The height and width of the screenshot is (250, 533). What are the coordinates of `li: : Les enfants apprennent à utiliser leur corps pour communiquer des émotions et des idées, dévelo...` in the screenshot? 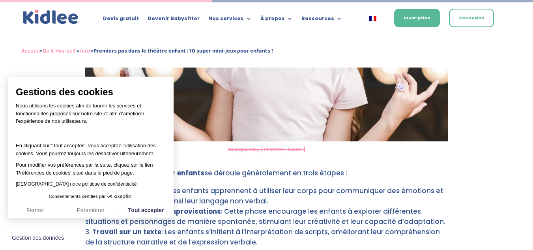 It's located at (267, 196).